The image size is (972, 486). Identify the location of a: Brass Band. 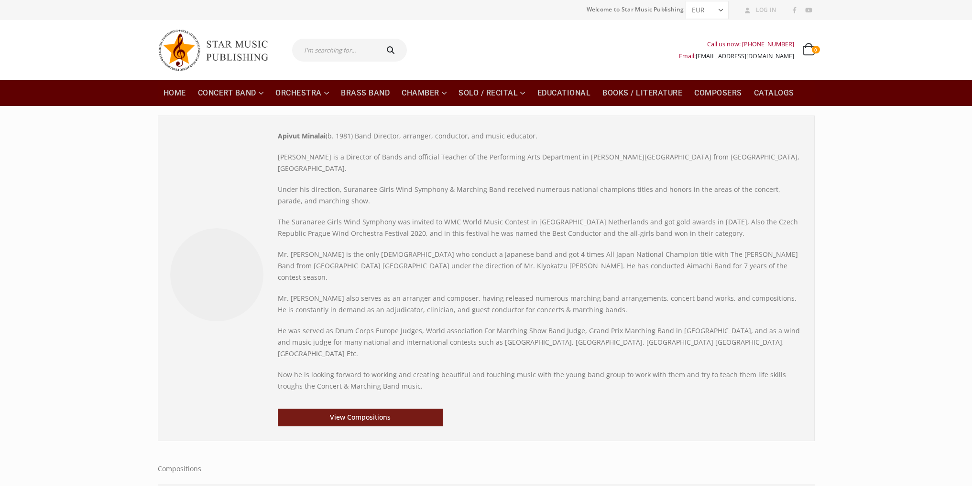
(365, 93).